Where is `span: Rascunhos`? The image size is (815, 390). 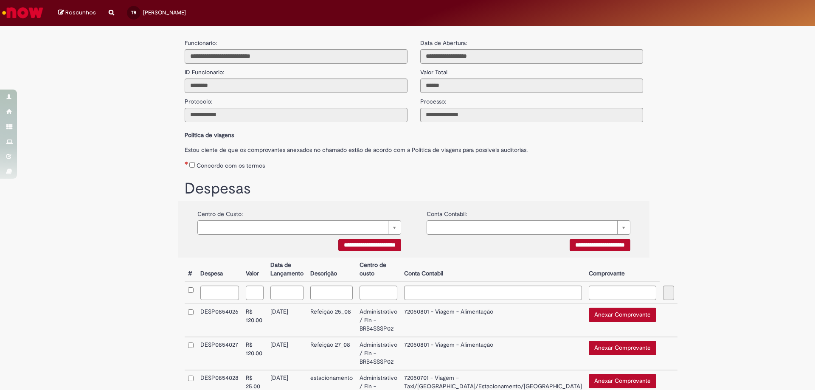
span: Rascunhos is located at coordinates (81, 12).